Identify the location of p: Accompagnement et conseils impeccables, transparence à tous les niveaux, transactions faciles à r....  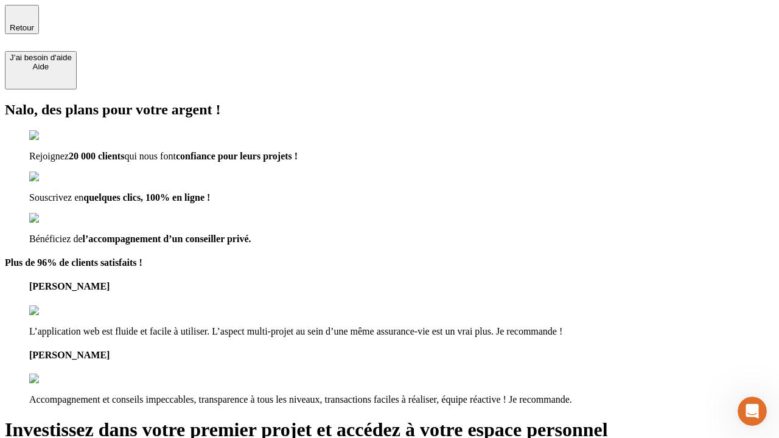
(401, 400).